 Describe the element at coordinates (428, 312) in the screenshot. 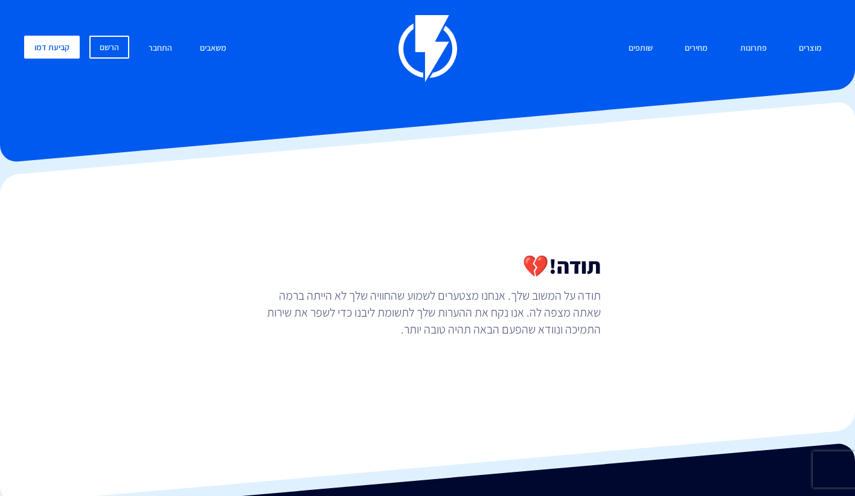

I see `p: תודה על המשוב שלך. אנחנו מצטערים לשמוע שהחוויה שלך לא הייתה ברמה שאתה מצפה לה. אנו נקח את ההערות ...` at that location.